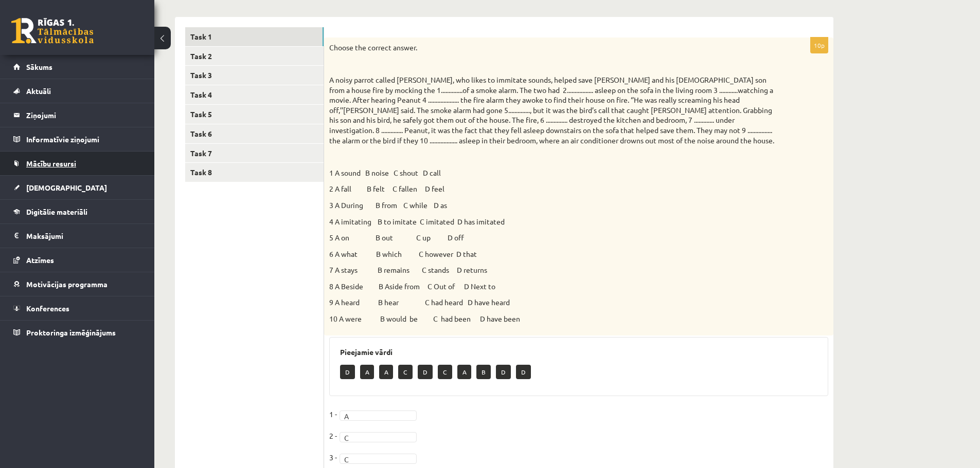 This screenshot has height=468, width=980. Describe the element at coordinates (77, 67) in the screenshot. I see `a: Sākums` at that location.